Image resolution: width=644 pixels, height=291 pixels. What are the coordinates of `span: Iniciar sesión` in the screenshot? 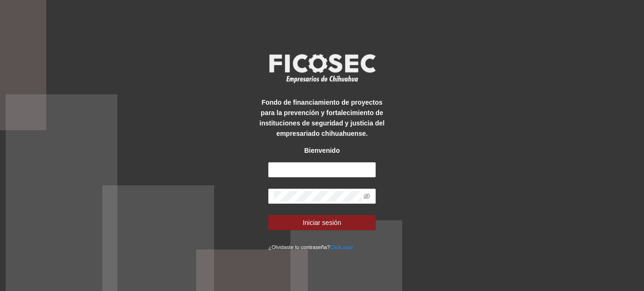 It's located at (322, 223).